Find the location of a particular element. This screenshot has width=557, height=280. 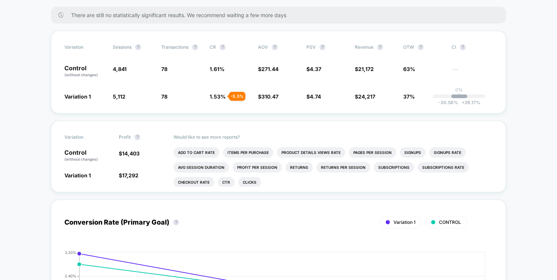

p: Would like to see more reports? is located at coordinates (333, 137).